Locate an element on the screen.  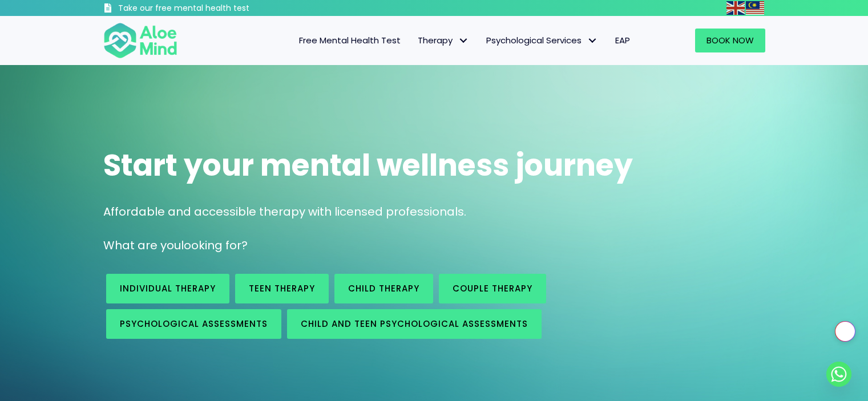
span: Psychological Services: submenu is located at coordinates (592, 40).